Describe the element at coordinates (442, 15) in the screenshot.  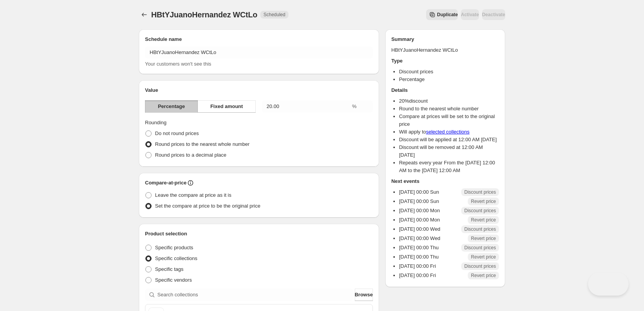
I see `button: Secondary action label` at that location.